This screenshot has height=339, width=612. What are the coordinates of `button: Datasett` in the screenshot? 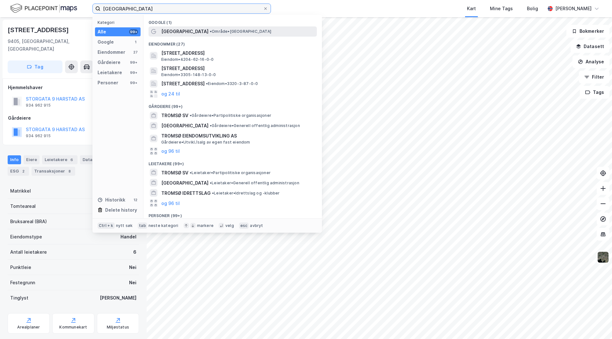 It's located at (590, 47).